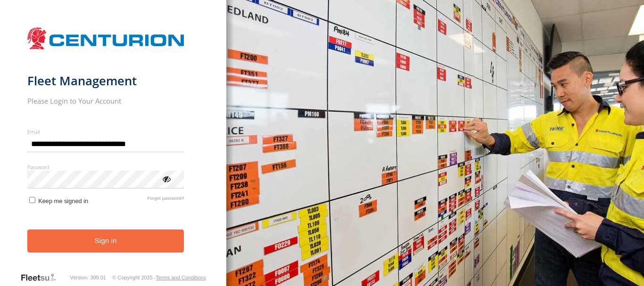 This screenshot has height=286, width=644. Describe the element at coordinates (159, 277) in the screenshot. I see `div: © Copyright 2025 -` at that location.